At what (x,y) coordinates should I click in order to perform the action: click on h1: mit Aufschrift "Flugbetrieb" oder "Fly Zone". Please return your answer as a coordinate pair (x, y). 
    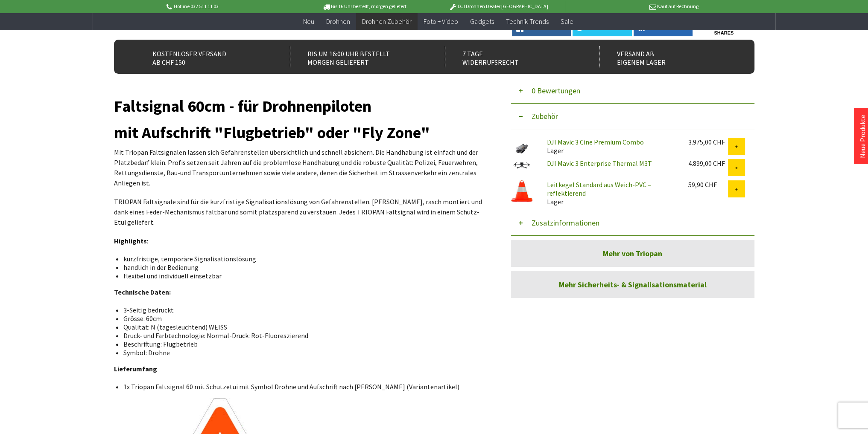
    Looking at the image, I should click on (299, 132).